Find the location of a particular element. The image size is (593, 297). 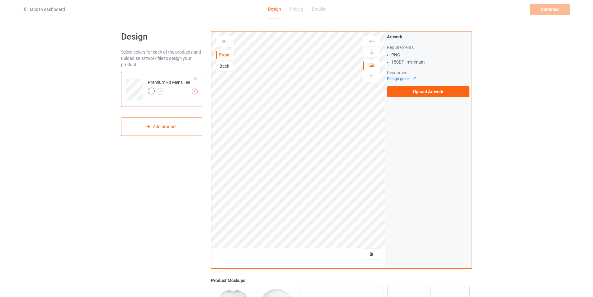

div: Add product is located at coordinates (162, 126).